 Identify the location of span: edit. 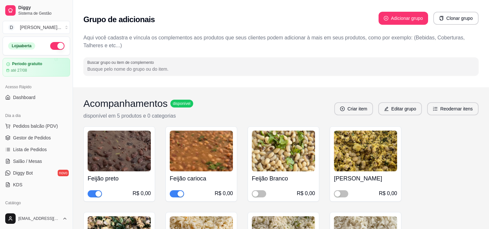
(387, 109).